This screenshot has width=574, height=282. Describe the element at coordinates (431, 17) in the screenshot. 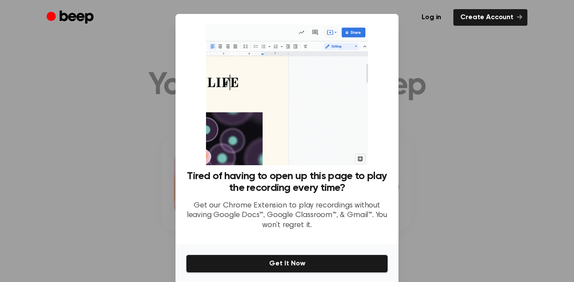

I see `a: Log in` at that location.